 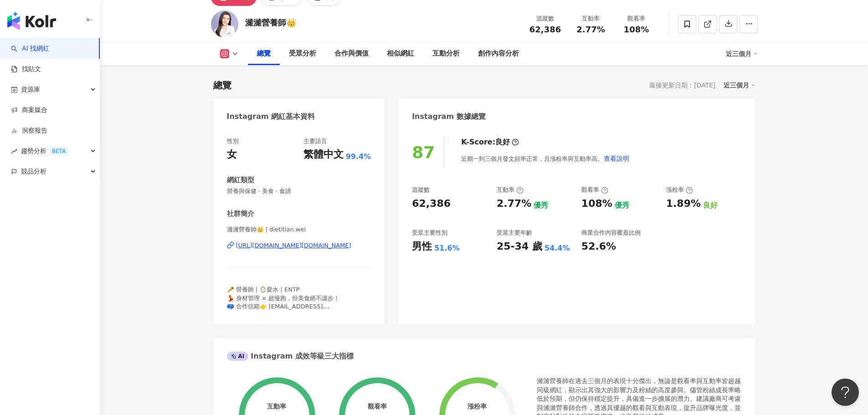 I want to click on span: 62,386, so click(x=545, y=29).